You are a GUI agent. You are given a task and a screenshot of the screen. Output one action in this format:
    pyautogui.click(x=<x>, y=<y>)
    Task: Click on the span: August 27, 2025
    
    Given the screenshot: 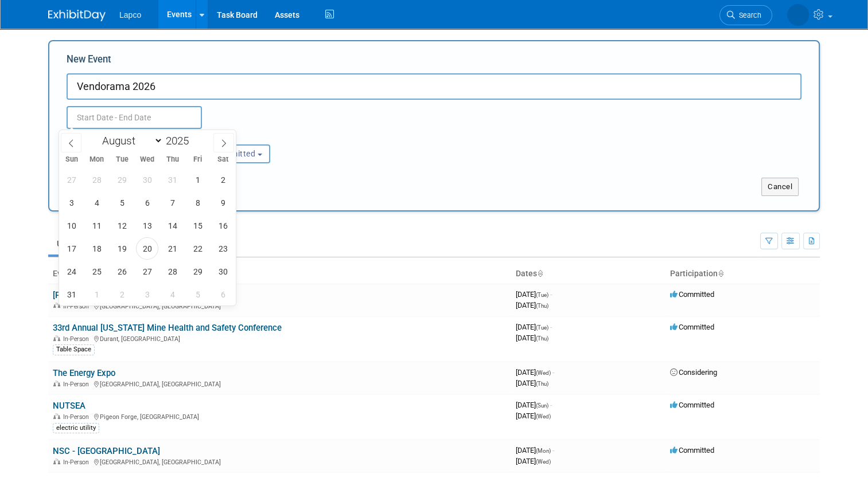 What is the action you would take?
    pyautogui.click(x=147, y=271)
    